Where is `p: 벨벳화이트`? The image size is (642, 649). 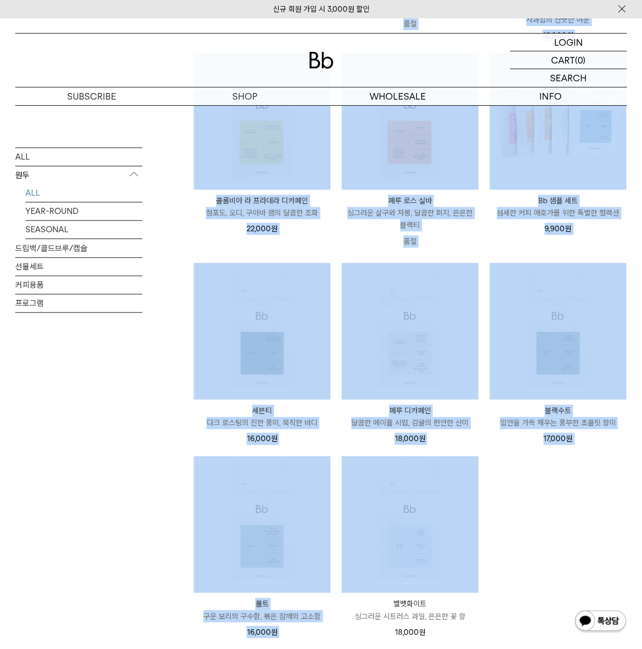 p: 벨벳화이트 is located at coordinates (410, 604).